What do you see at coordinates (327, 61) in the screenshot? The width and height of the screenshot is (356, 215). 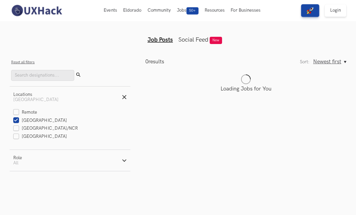 I see `span: Newest first` at bounding box center [327, 61].